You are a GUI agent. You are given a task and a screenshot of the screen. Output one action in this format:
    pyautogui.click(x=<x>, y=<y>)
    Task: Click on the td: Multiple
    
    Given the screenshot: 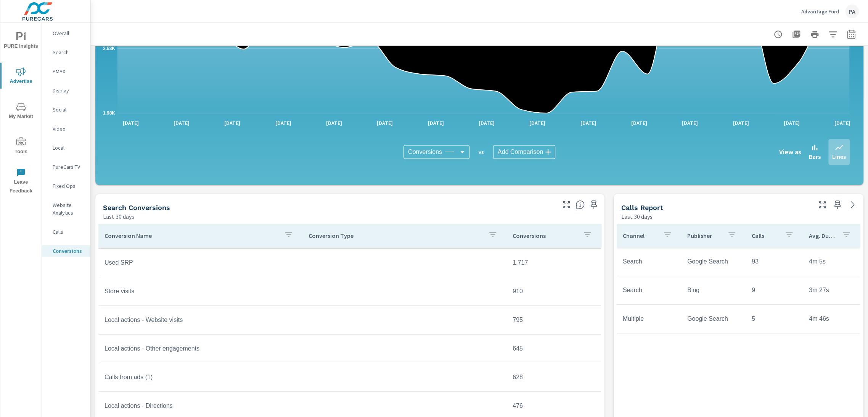 What is the action you would take?
    pyautogui.click(x=648, y=319)
    